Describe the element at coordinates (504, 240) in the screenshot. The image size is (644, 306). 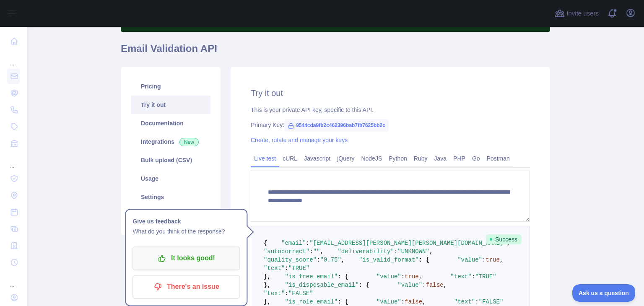
I see `span: Success` at that location.